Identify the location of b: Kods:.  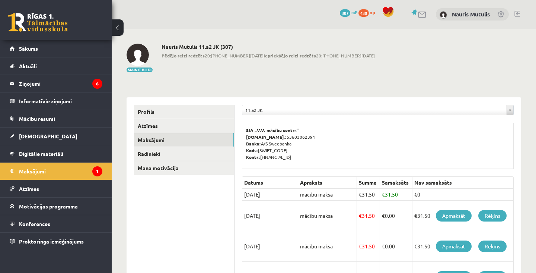
(252, 150).